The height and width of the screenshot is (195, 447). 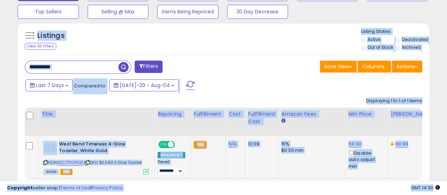 I want to click on label: Active, so click(x=373, y=39).